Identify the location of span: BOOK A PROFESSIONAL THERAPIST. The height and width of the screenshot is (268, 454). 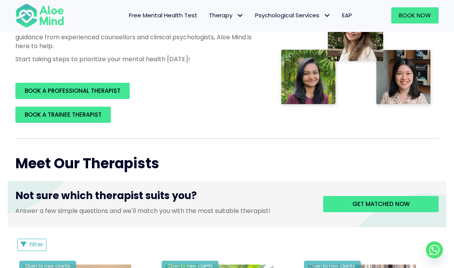
(72, 90).